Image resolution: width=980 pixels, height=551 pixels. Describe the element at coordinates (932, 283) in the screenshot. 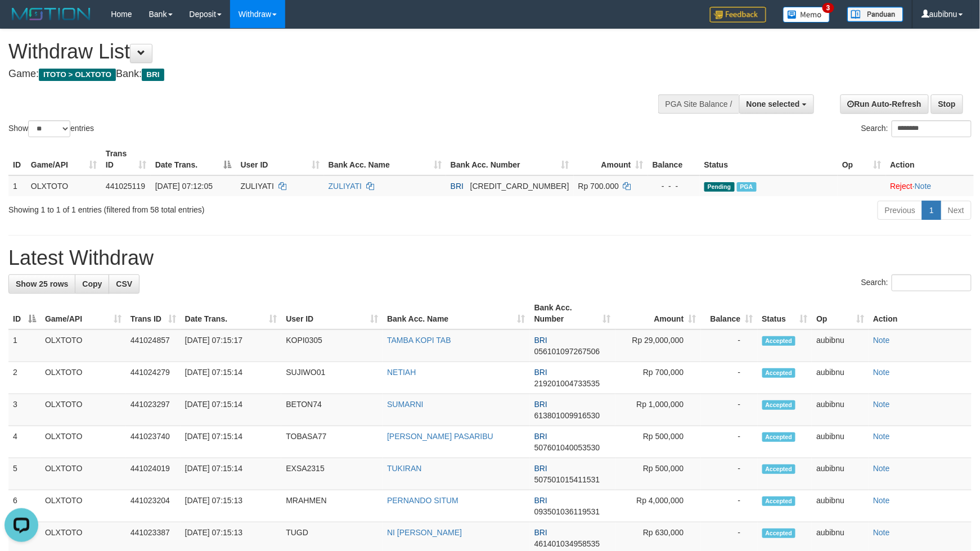

I see `input: Search:` at that location.